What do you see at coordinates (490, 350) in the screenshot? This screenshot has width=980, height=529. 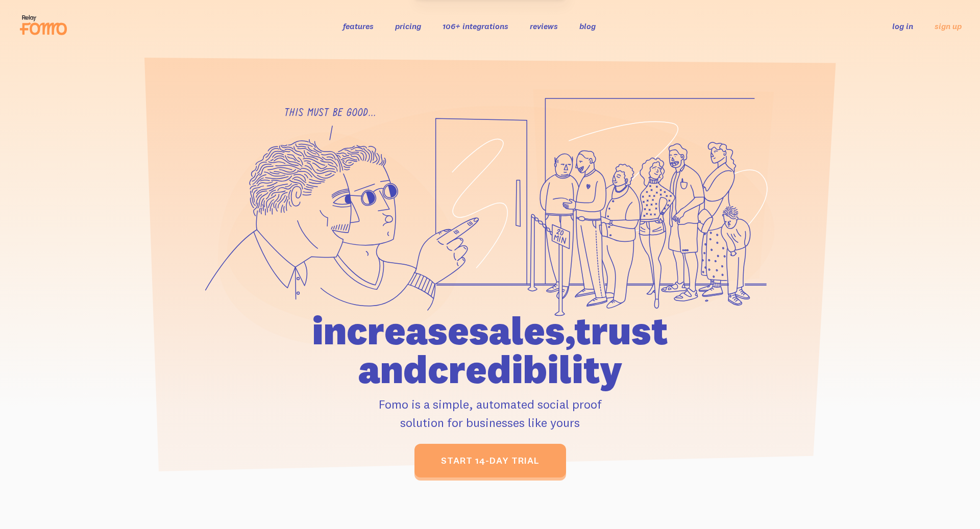 I see `h1: increase sales, trust and credibility` at bounding box center [490, 350].